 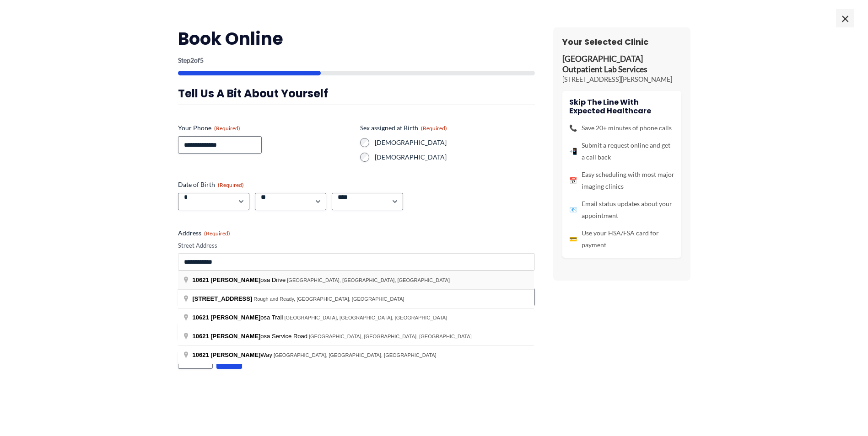 What do you see at coordinates (356, 60) in the screenshot?
I see `p: Step of` at bounding box center [356, 60].